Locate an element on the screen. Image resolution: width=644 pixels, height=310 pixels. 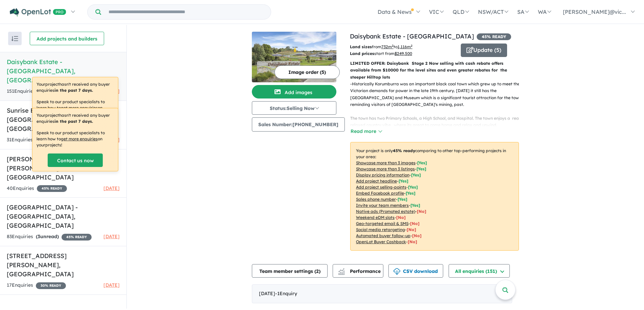
u: 1,116 m is located at coordinates (405, 47).